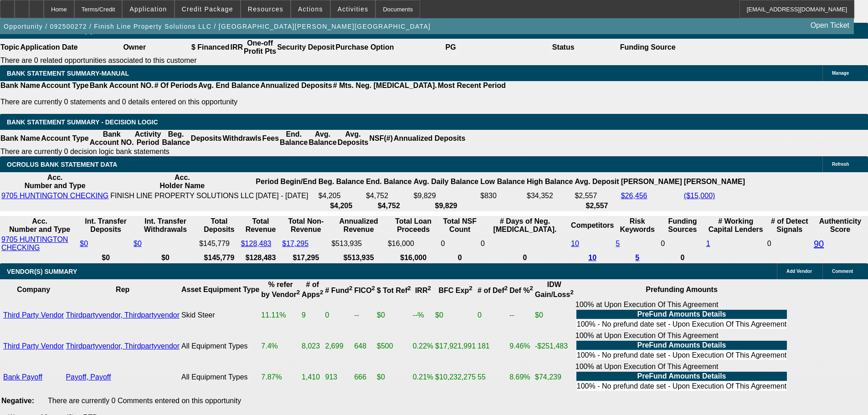 This screenshot has height=415, width=868. What do you see at coordinates (381, 139) in the screenshot?
I see `th: NSF(#)` at bounding box center [381, 139].